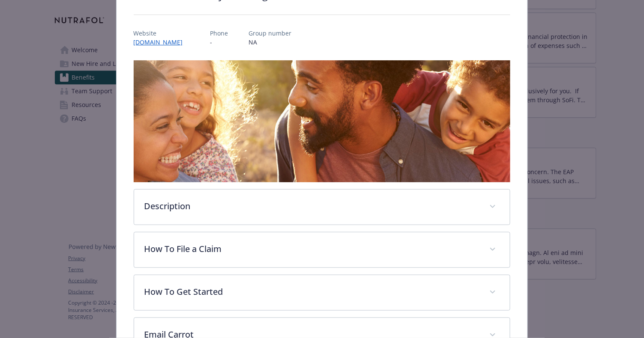 This screenshot has width=644, height=338. I want to click on div: Description, so click(322, 207).